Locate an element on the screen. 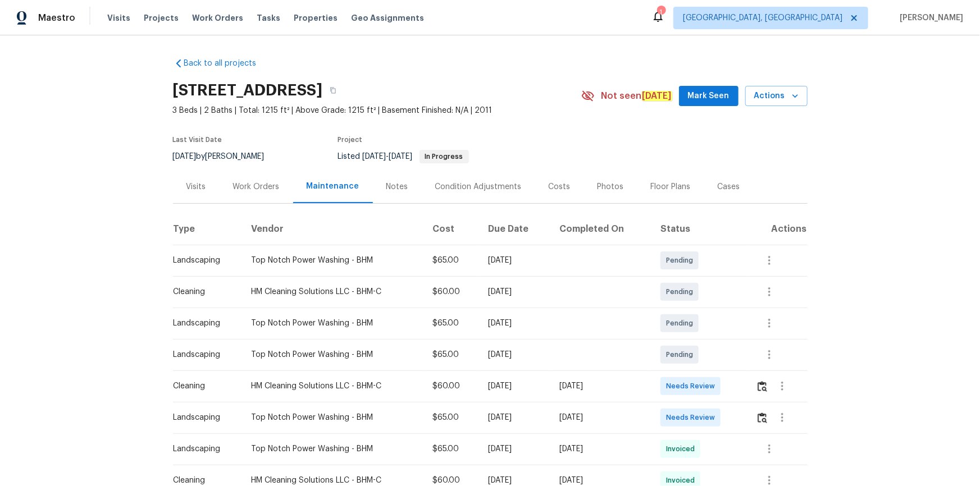 Image resolution: width=980 pixels, height=486 pixels. th: Type is located at coordinates (207, 228).